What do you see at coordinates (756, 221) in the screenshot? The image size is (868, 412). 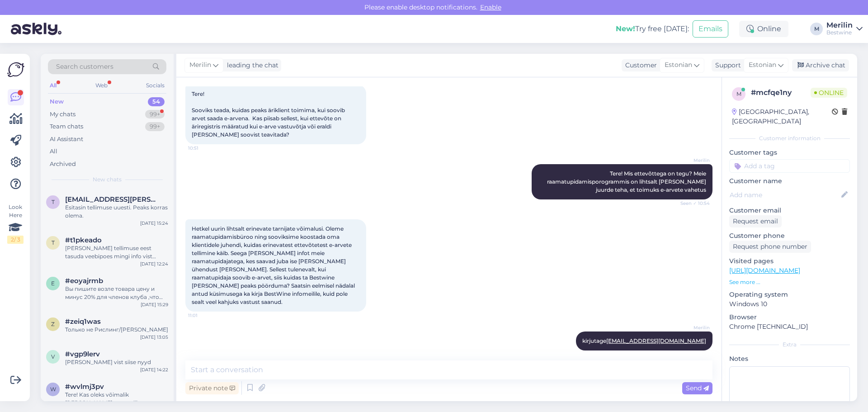 I see `div: Request email` at bounding box center [756, 221].